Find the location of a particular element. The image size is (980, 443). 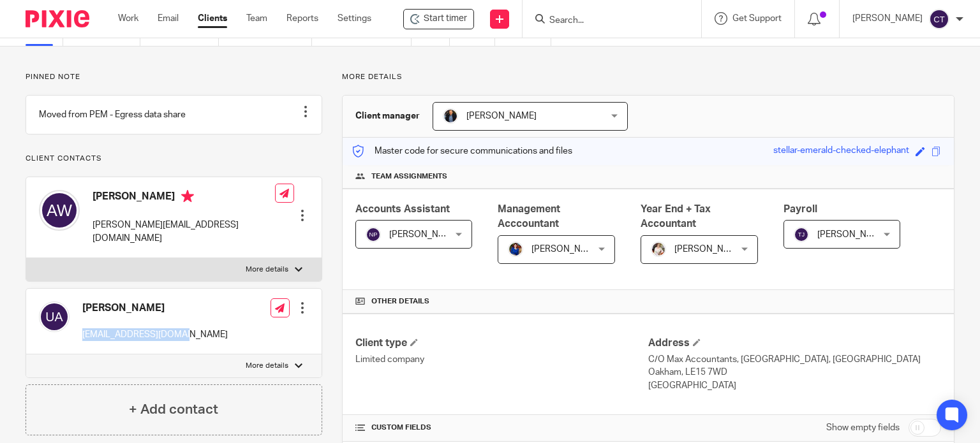

a: Team is located at coordinates (257, 19).